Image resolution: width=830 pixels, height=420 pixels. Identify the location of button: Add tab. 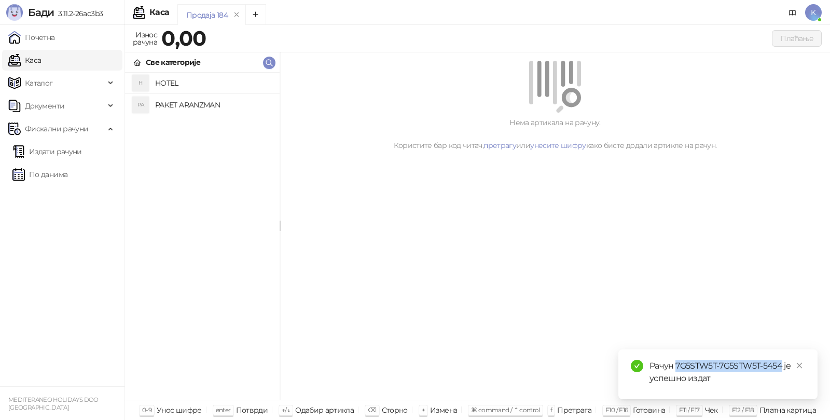
(256, 15).